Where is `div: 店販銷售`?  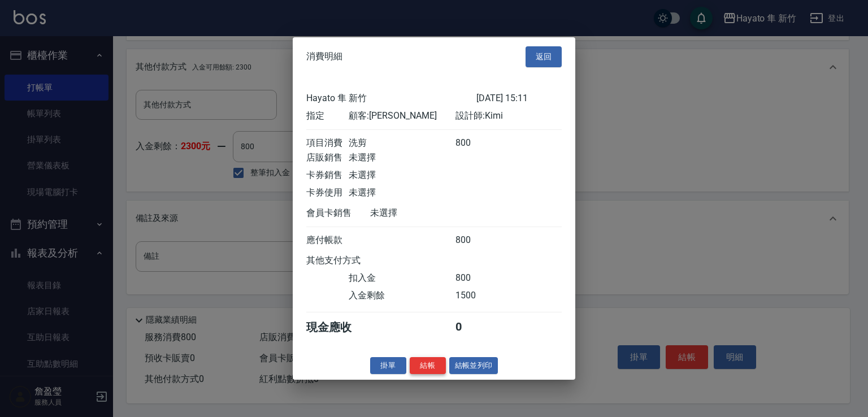 div: 店販銷售 is located at coordinates (327, 157).